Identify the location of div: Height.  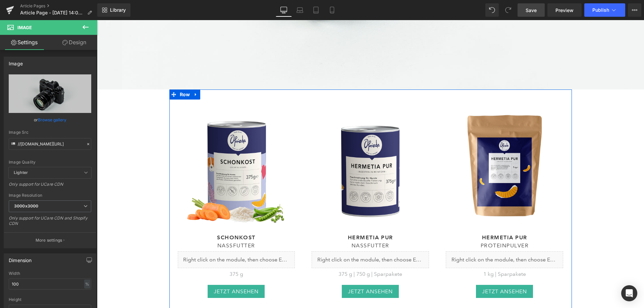
(50, 299).